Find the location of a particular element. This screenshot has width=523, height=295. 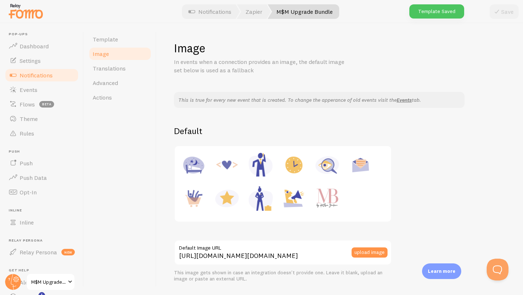

span: Advanced is located at coordinates (105, 83).